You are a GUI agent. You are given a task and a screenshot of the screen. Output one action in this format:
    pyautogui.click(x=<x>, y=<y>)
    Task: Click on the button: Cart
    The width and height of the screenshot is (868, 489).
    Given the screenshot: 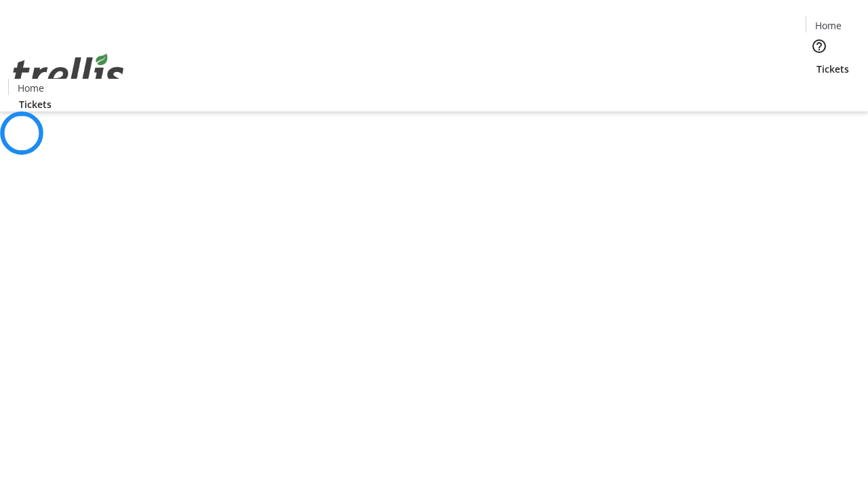 What is the action you would take?
    pyautogui.click(x=819, y=90)
    